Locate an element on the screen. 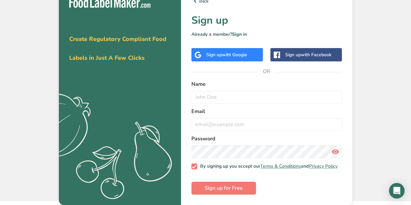 This screenshot has width=411, height=205. span: Create Regulatory Compliant Food Labels in Just A Few Clicks is located at coordinates (118, 48).